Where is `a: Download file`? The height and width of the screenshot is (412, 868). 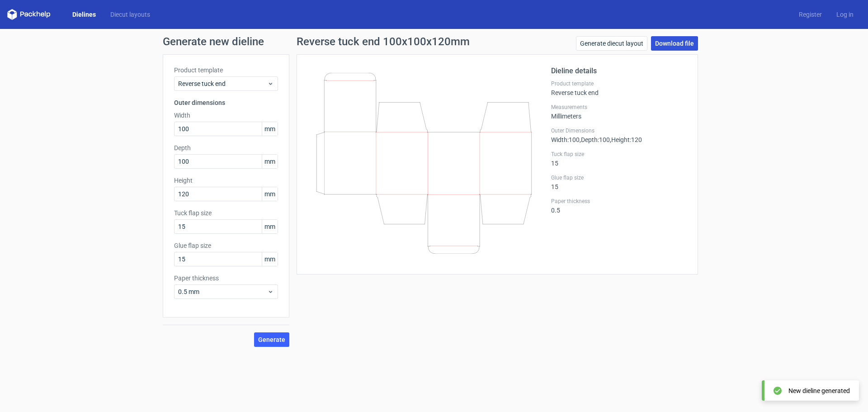 a: Download file is located at coordinates (674, 43).